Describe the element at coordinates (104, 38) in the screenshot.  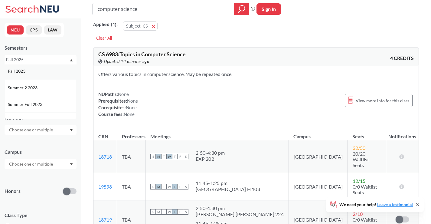
I see `div: Clear All` at that location.